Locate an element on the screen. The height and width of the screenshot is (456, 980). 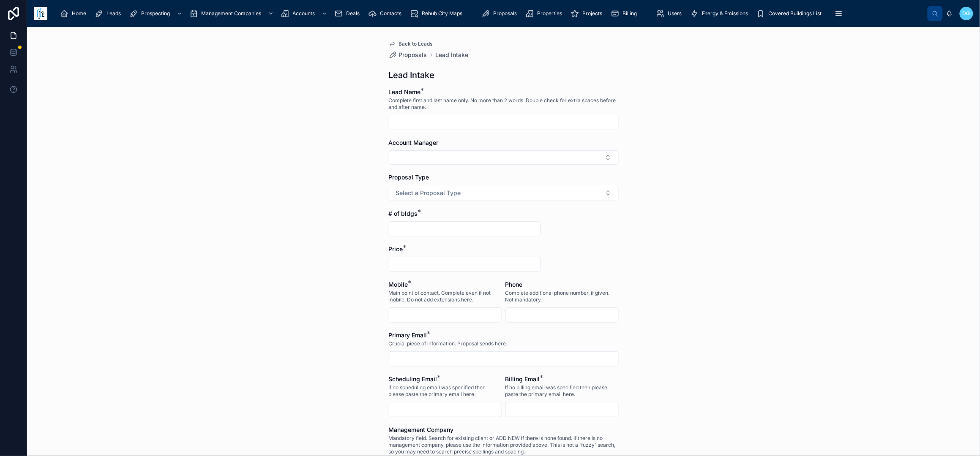
span: Accounts is located at coordinates (303, 13).